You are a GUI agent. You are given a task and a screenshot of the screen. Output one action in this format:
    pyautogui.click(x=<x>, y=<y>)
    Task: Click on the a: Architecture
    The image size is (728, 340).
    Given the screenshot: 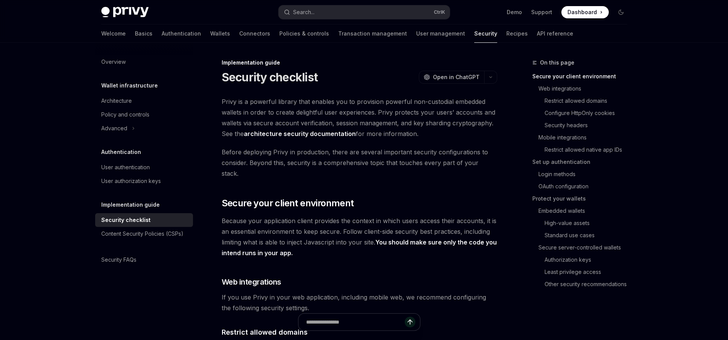 What is the action you would take?
    pyautogui.click(x=144, y=101)
    